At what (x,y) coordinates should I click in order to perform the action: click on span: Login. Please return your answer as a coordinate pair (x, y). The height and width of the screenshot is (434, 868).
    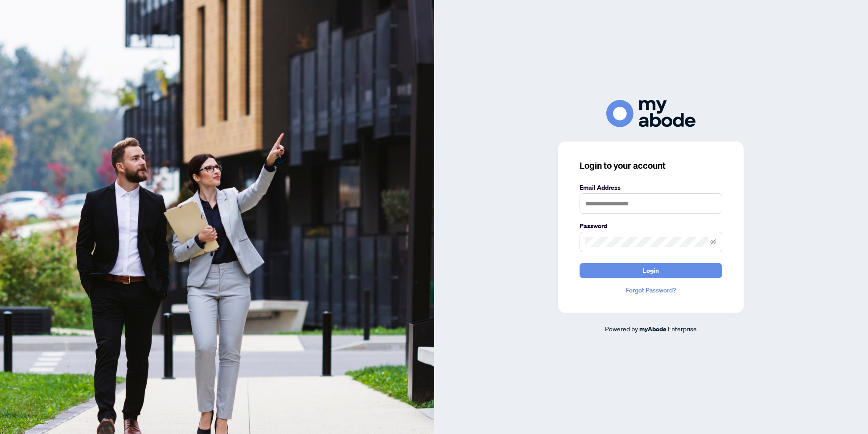
    Looking at the image, I should click on (650, 270).